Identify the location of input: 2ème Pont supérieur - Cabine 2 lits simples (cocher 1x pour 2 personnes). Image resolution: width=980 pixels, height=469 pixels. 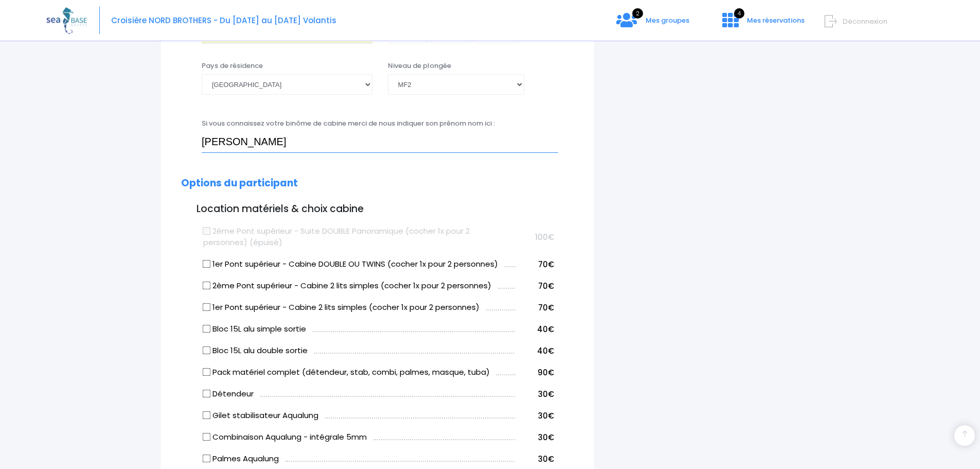
(206, 286).